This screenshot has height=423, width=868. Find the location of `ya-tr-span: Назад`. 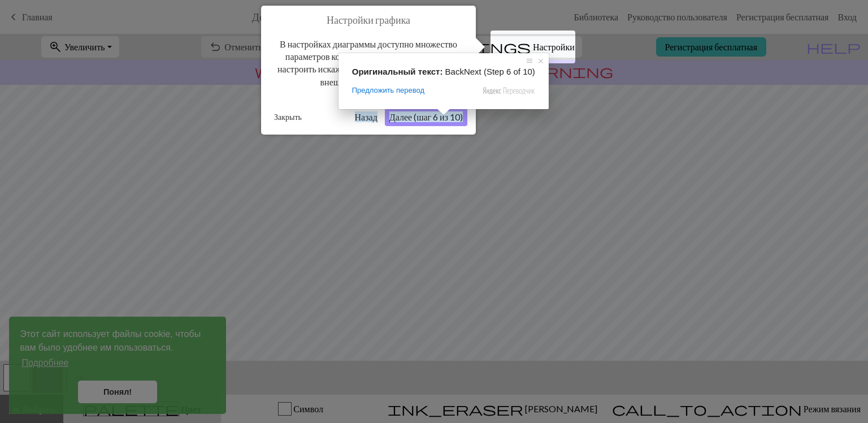

ya-tr-span: Назад is located at coordinates (366, 116).